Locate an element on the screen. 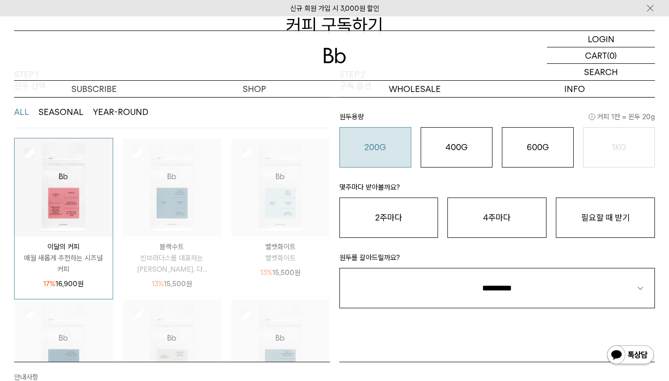 The image size is (669, 381). o: 200G is located at coordinates (375, 147).